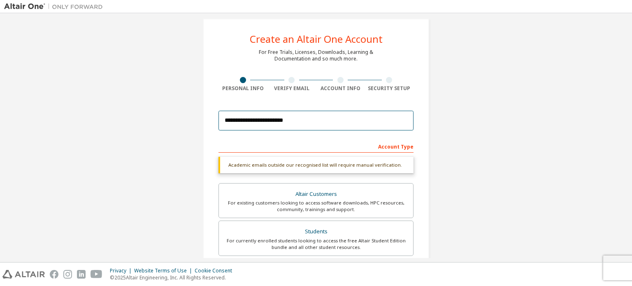 The height and width of the screenshot is (286, 632). What do you see at coordinates (316, 206) in the screenshot?
I see `div: For existing customers looking to access software downloads, HPC resources, community, trainings ...` at bounding box center [316, 206].